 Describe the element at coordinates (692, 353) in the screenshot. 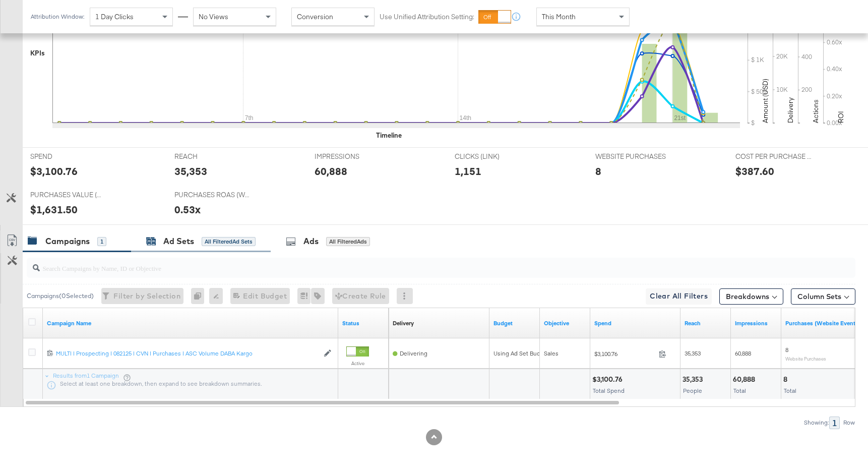

I see `span: 35,353` at that location.